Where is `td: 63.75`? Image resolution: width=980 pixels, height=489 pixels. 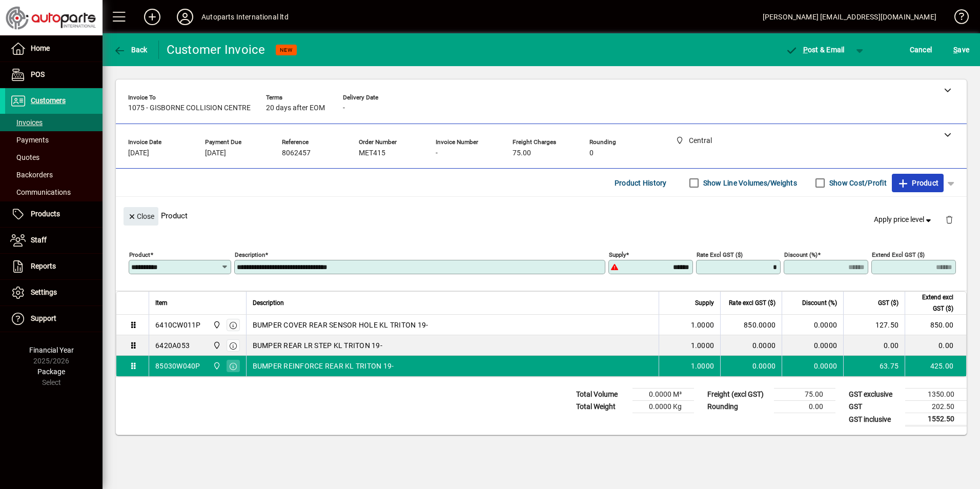
td: 63.75 is located at coordinates (874, 366).